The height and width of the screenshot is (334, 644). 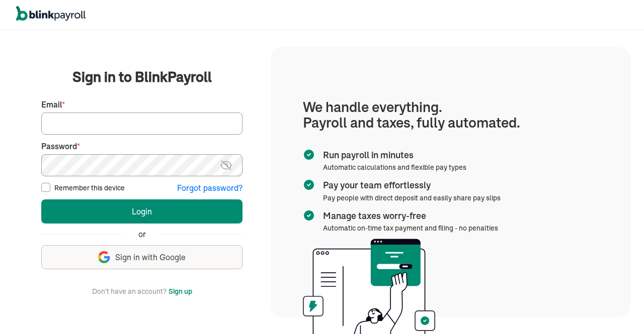 I want to click on button: Sign up, so click(x=180, y=292).